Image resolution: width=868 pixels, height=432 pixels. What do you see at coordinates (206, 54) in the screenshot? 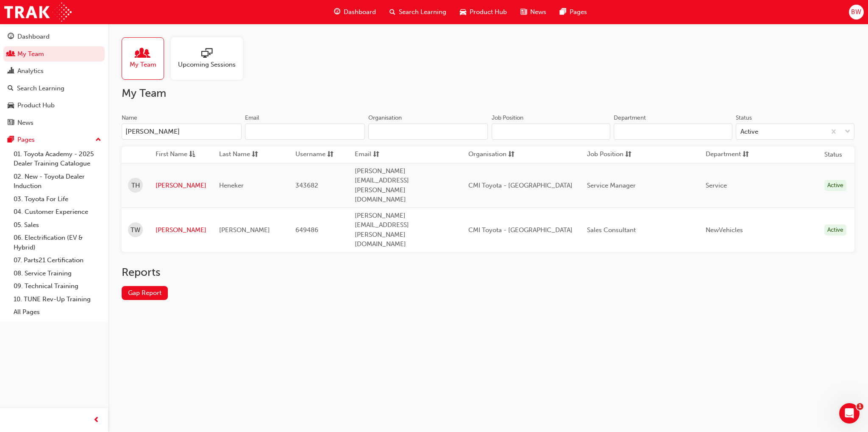
I see `span: sessionType_ONLINE_URL-icon` at bounding box center [206, 54].